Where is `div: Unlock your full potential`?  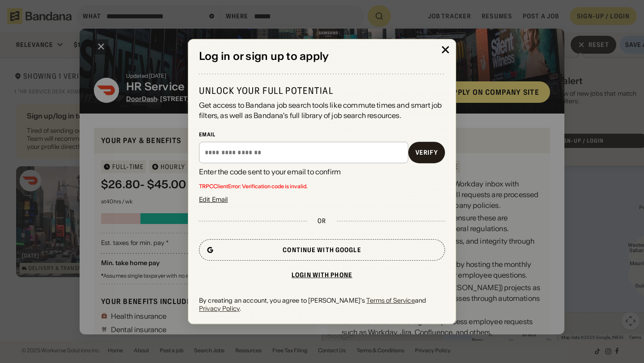 div: Unlock your full potential is located at coordinates (322, 91).